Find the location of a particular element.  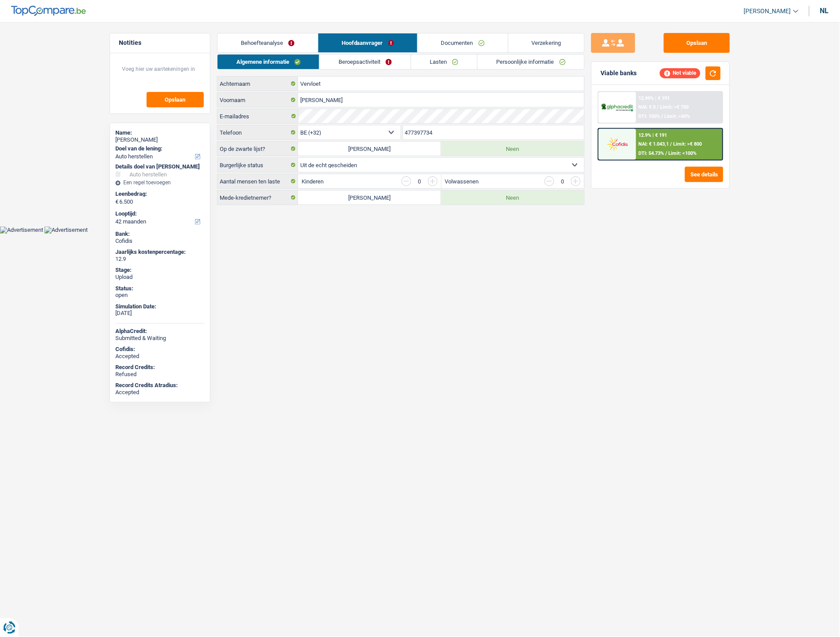

label: Looptijd: is located at coordinates (159, 213).